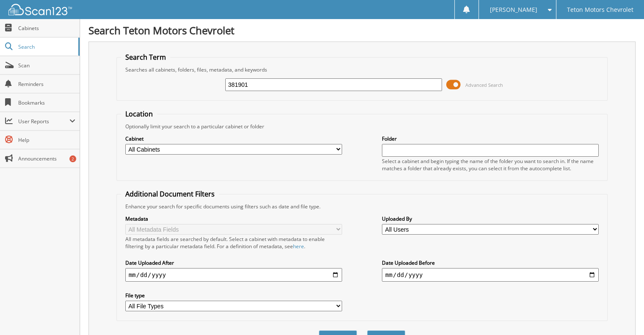  What do you see at coordinates (600, 9) in the screenshot?
I see `span: Teton Motors Chevrolet` at bounding box center [600, 9].